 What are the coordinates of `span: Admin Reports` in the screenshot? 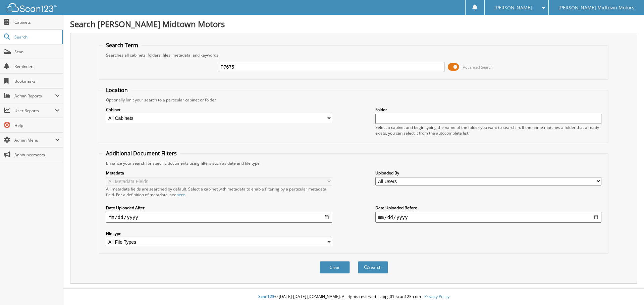 It's located at (35, 96).